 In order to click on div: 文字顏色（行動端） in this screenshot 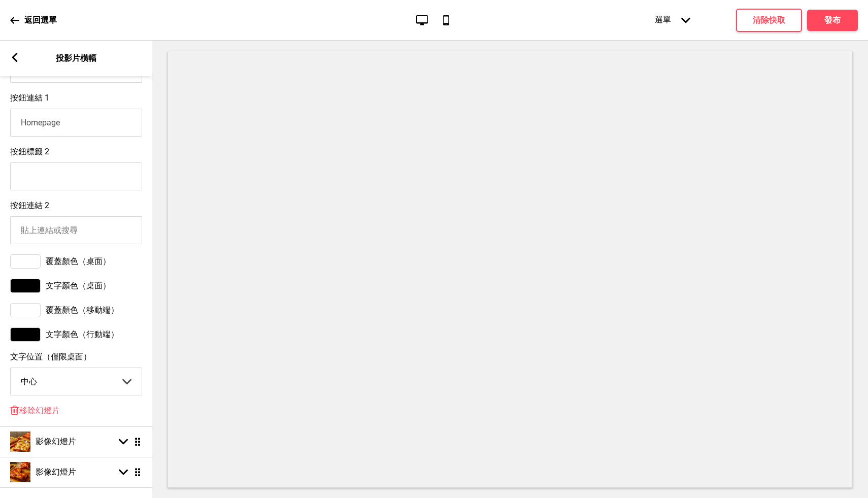, I will do `click(76, 335)`.